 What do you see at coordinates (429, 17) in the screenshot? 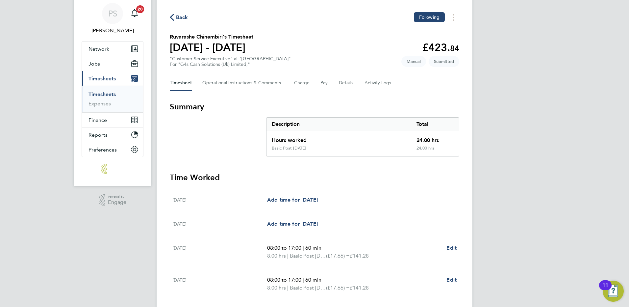
I see `span: Following` at bounding box center [429, 17].